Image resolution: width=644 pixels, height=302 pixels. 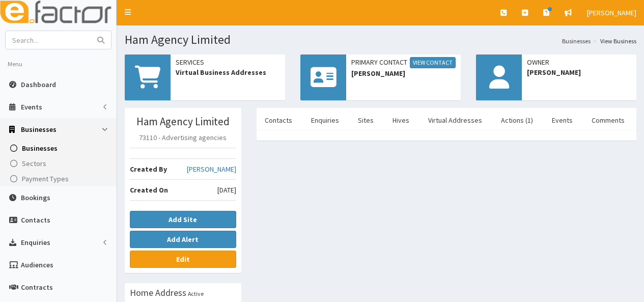 I want to click on a: Hives, so click(x=401, y=120).